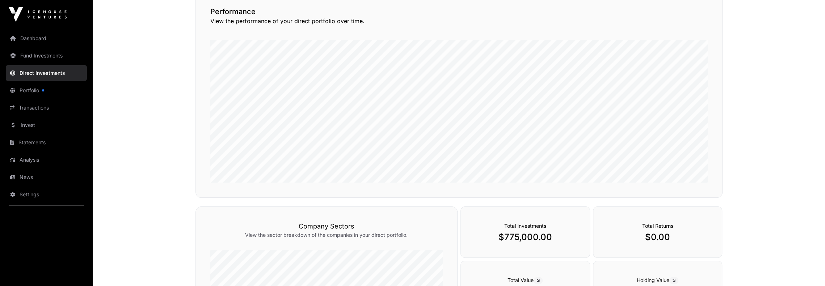 The image size is (825, 286). What do you see at coordinates (525, 226) in the screenshot?
I see `span: Total Investments` at bounding box center [525, 226].